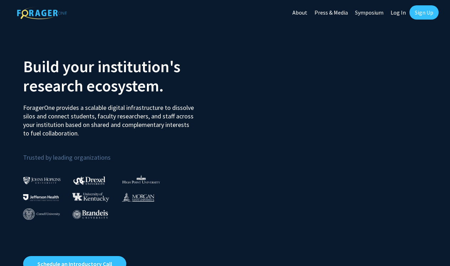 The height and width of the screenshot is (266, 450). Describe the element at coordinates (90, 214) in the screenshot. I see `img: Brandeis University` at that location.